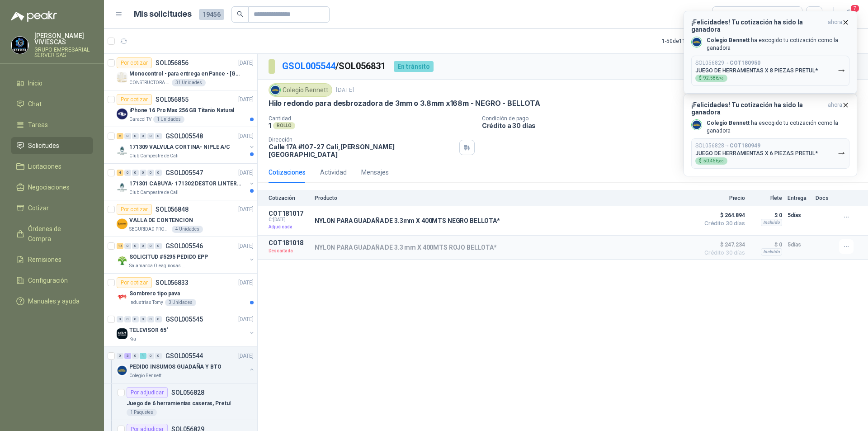  What do you see at coordinates (722, 198) in the screenshot?
I see `p: Precio` at bounding box center [722, 198].